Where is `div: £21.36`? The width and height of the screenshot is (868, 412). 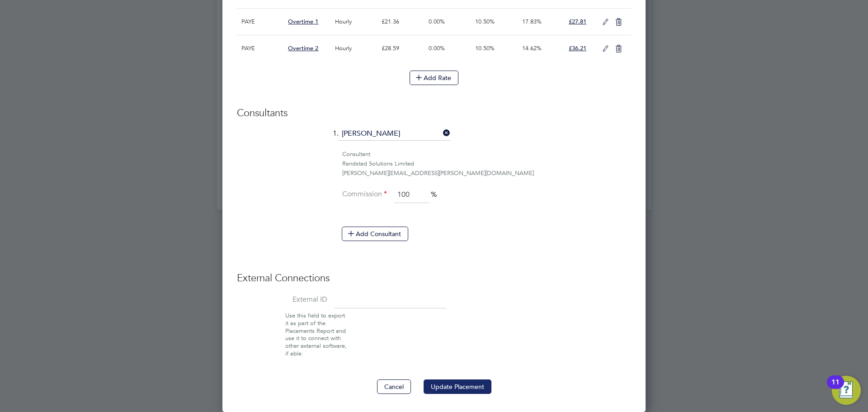 div: £21.36 is located at coordinates (402, 22).